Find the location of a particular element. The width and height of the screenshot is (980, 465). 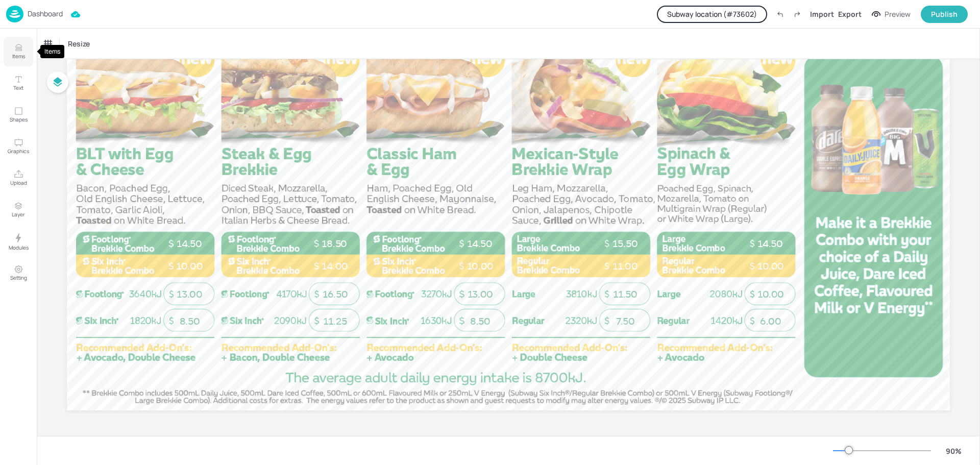

span: Resize is located at coordinates (79, 44).